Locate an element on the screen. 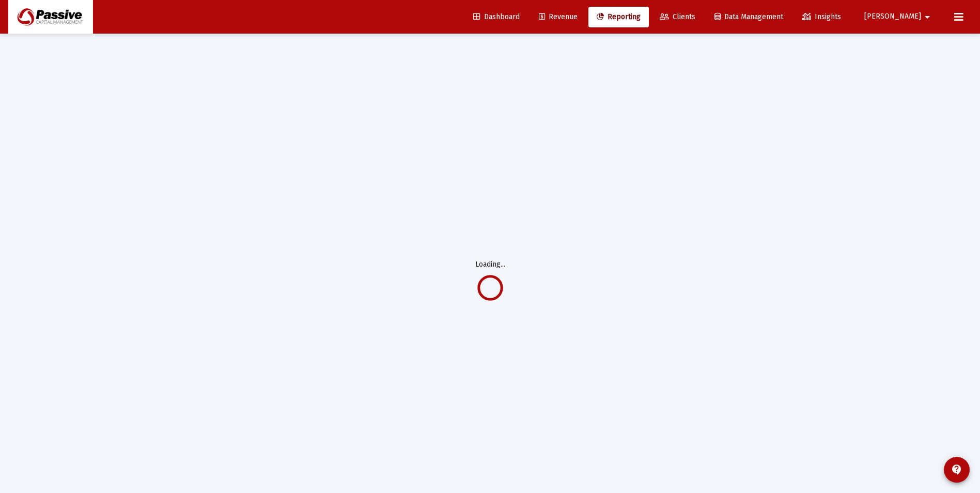 This screenshot has height=493, width=980. span: Insights is located at coordinates (822, 16).